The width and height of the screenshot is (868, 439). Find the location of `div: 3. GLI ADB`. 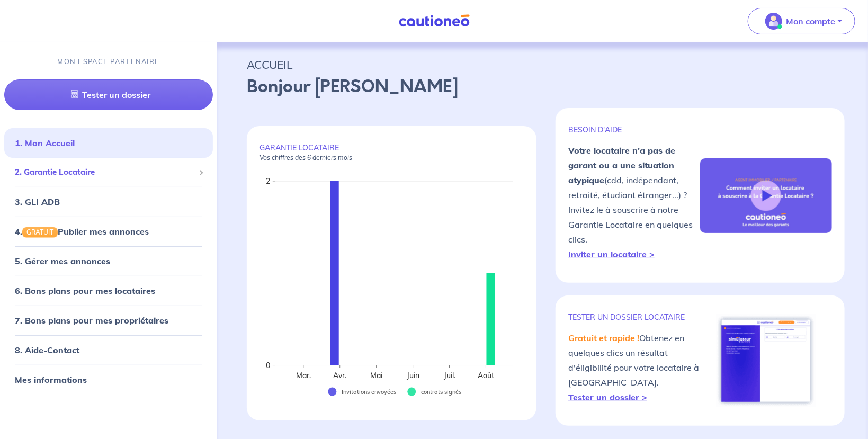

div: 3. GLI ADB is located at coordinates (108, 202).